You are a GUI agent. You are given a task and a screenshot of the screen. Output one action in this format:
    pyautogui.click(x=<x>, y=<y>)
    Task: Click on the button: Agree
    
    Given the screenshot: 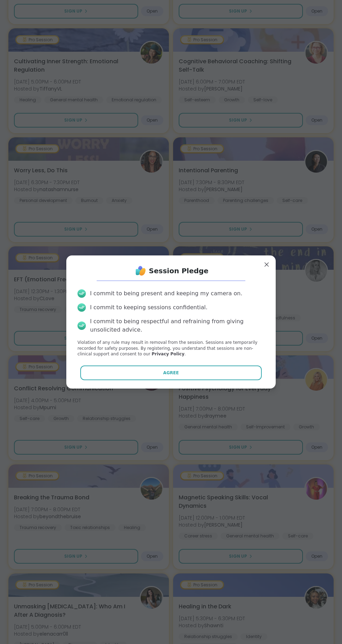 What is the action you would take?
    pyautogui.click(x=171, y=373)
    